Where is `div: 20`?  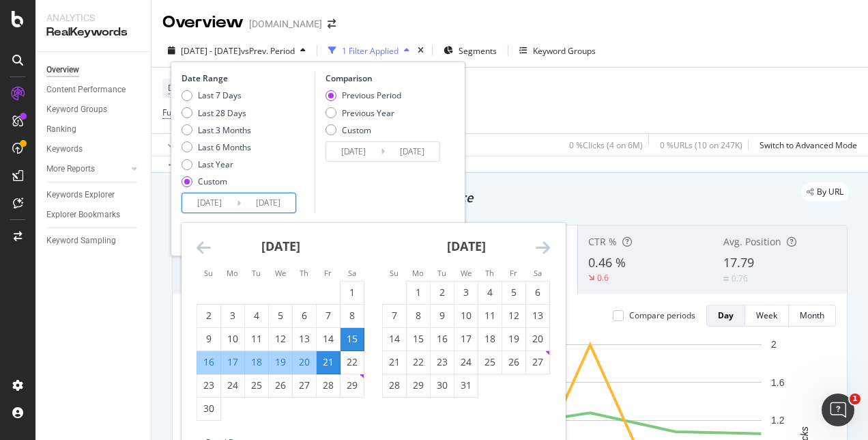 div: 20 is located at coordinates (304, 362).